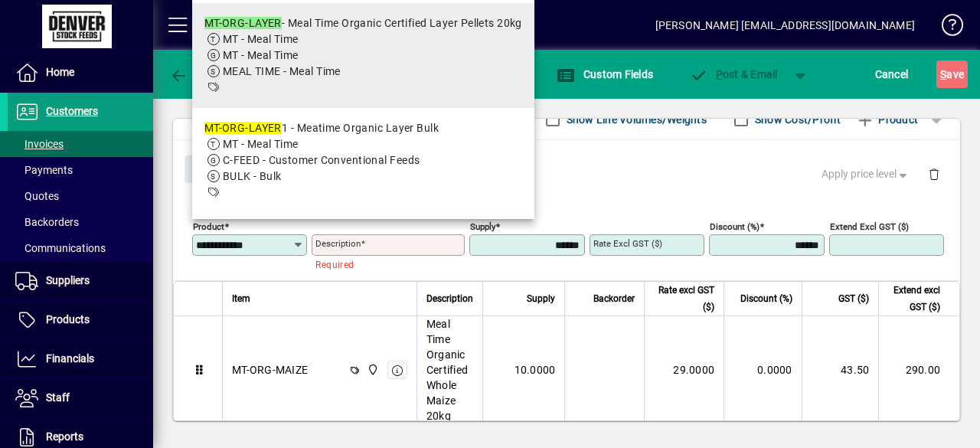 The image size is (980, 448). I want to click on button: Close, so click(211, 169).